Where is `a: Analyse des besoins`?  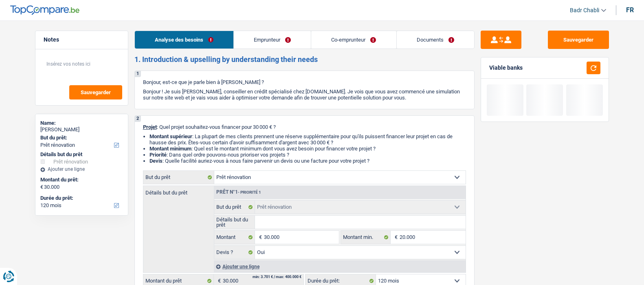
a: Analyse des besoins is located at coordinates (184, 39).